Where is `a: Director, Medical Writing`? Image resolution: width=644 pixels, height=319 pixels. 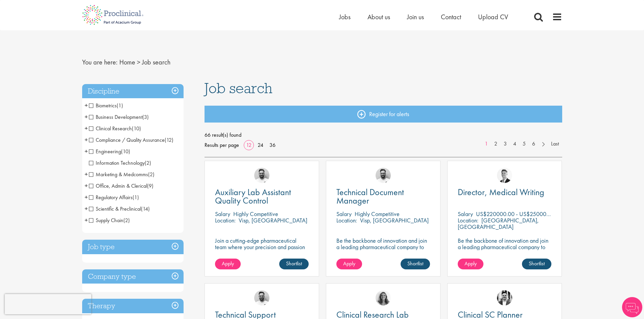
a: Director, Medical Writing is located at coordinates (505, 192).